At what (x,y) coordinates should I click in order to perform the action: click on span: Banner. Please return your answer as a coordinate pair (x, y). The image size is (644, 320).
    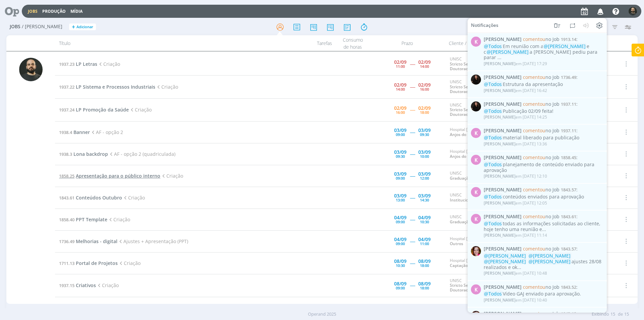
    Looking at the image, I should click on (82, 132).